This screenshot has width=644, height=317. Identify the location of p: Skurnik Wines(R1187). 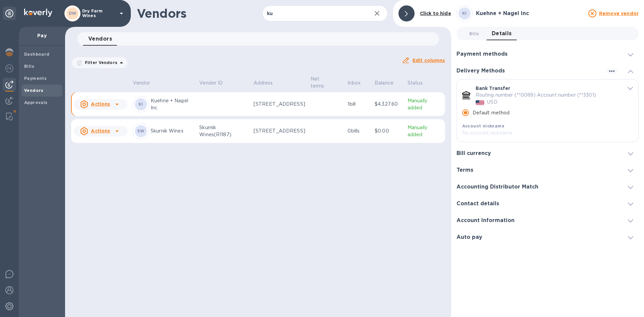
(223, 131).